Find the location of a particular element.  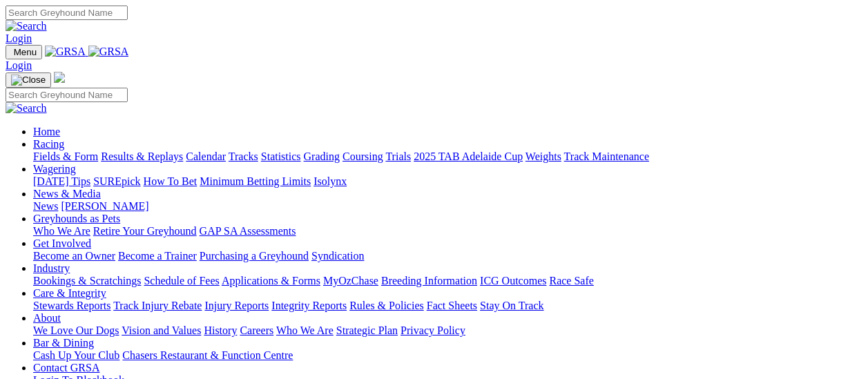

div: News & Media is located at coordinates (447, 207).